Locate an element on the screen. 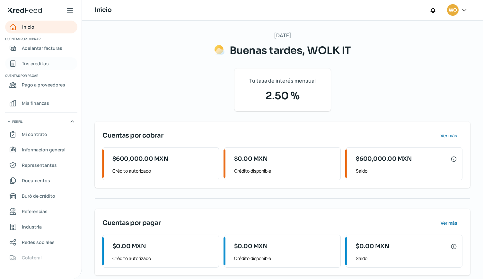 This screenshot has height=279, width=483. span: WO is located at coordinates (452, 10).